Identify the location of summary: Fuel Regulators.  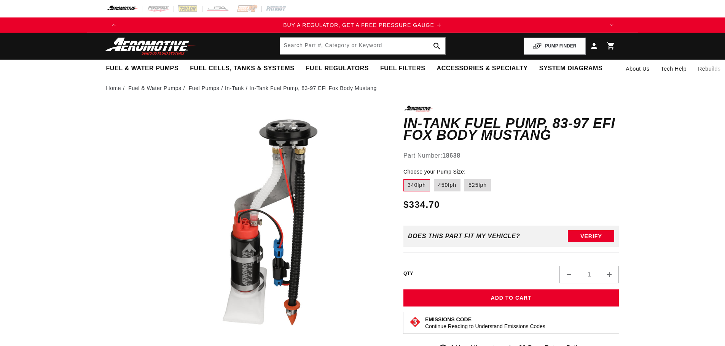
(337, 68).